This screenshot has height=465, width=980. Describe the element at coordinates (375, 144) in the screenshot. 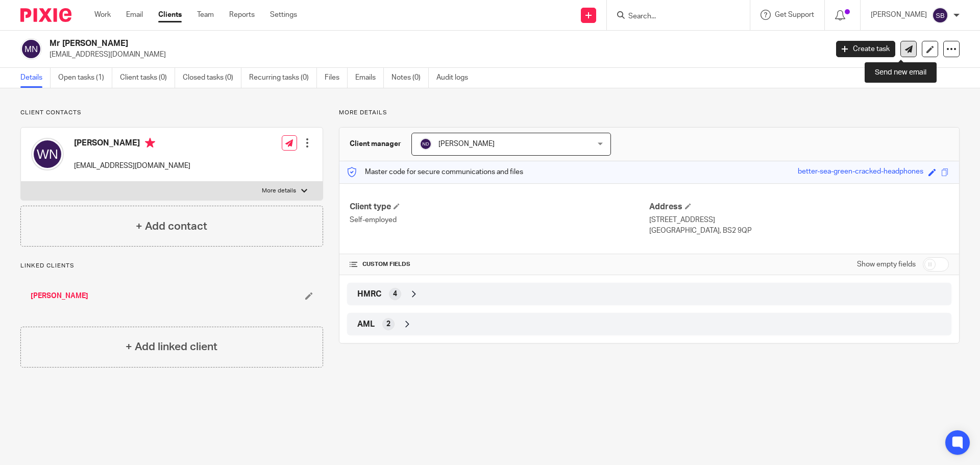

I see `h3: Client manager` at that location.